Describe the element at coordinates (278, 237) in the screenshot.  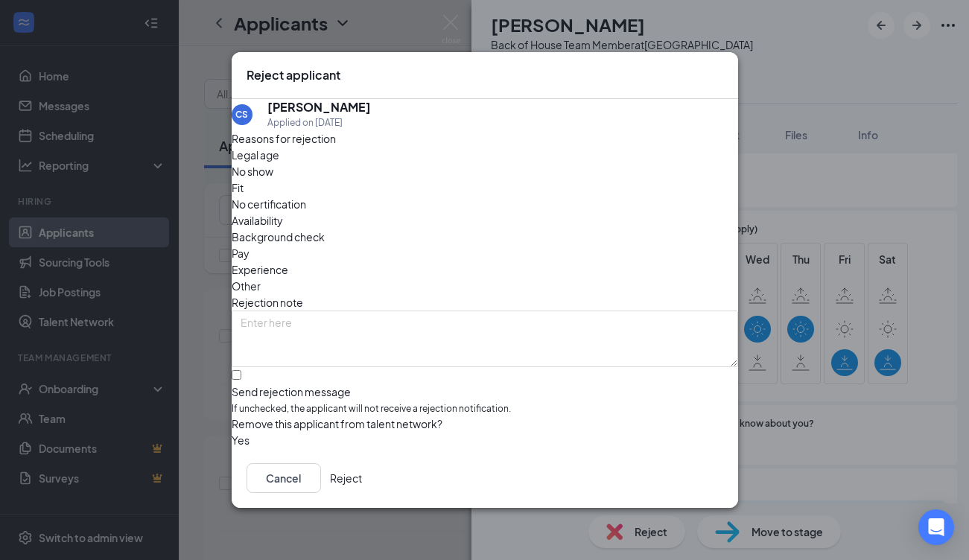
I see `span: Background check` at that location.